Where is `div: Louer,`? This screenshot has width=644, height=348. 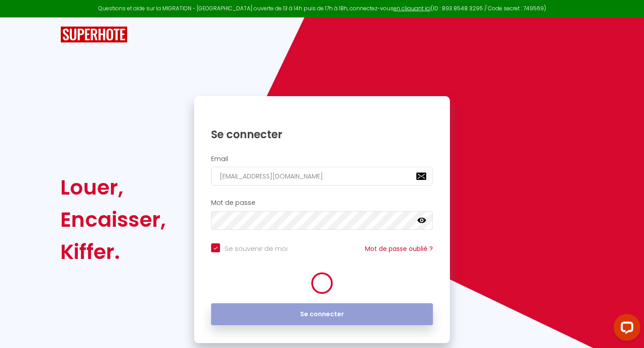 div: Louer, is located at coordinates (113, 188).